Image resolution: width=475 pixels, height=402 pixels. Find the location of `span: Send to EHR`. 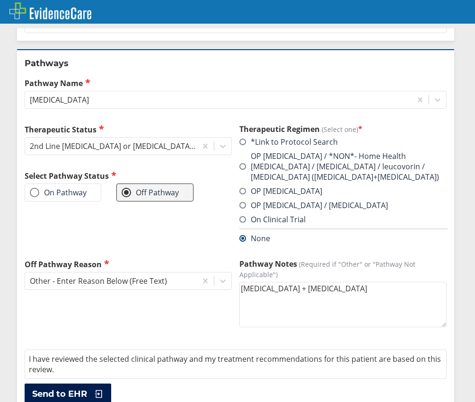

span: Send to EHR is located at coordinates (60, 394).